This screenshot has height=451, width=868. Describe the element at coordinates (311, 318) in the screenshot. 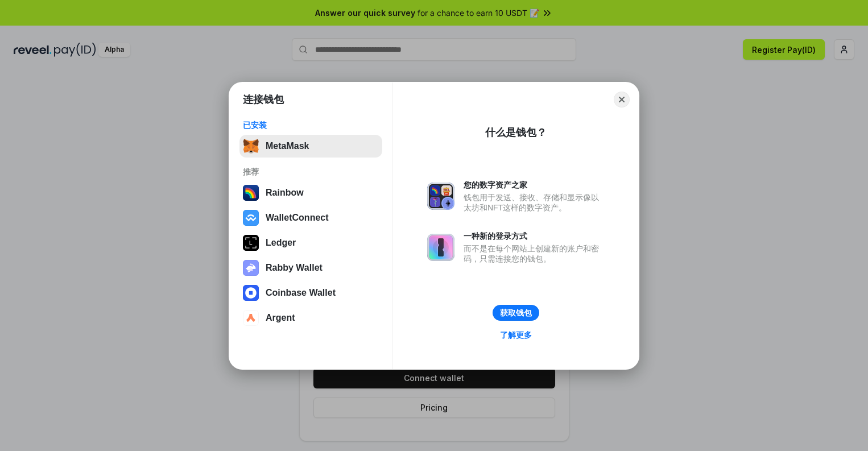

I see `button: Argent` at that location.